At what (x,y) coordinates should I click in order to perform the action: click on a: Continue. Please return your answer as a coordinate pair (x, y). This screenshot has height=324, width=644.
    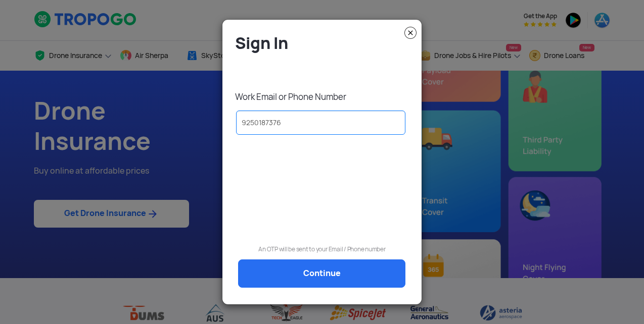
    Looking at the image, I should click on (322, 274).